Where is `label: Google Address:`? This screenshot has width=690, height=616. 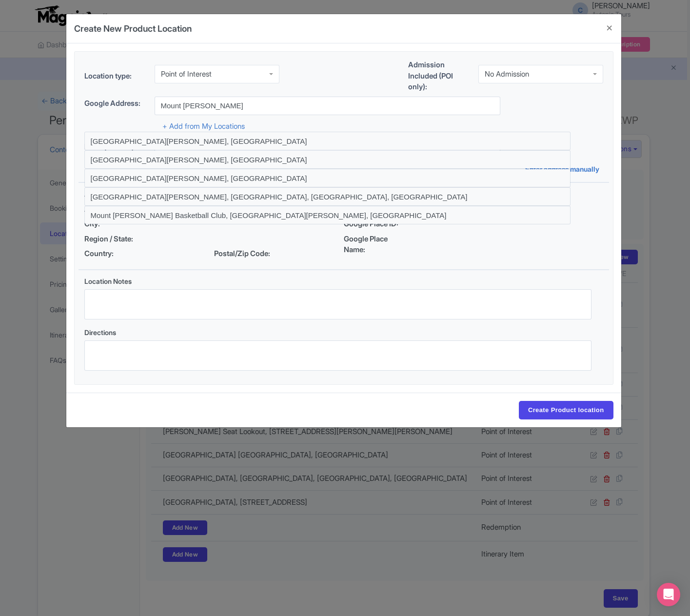 label: Google Address: is located at coordinates (116, 104).